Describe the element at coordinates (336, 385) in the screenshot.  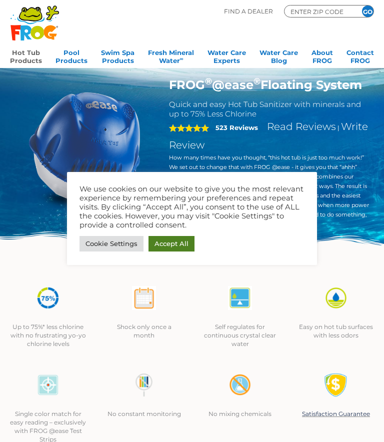
I see `img: Satisfaction Guarantee Icon` at that location.